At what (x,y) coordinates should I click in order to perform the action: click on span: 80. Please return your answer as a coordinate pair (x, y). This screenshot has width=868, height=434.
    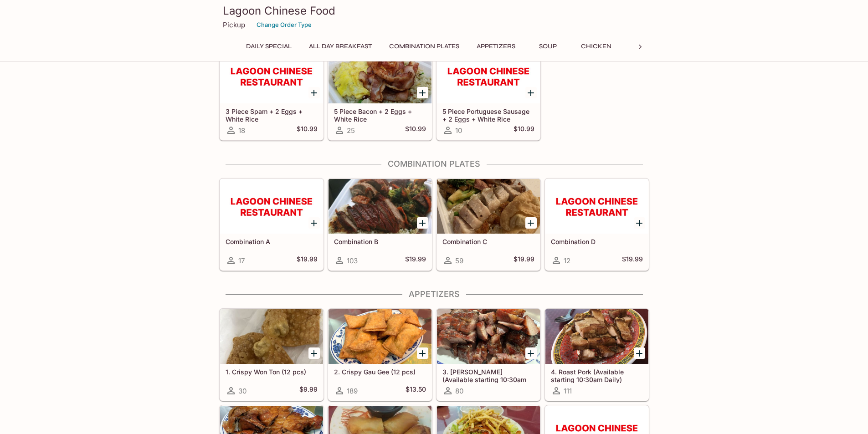
    Looking at the image, I should click on (459, 391).